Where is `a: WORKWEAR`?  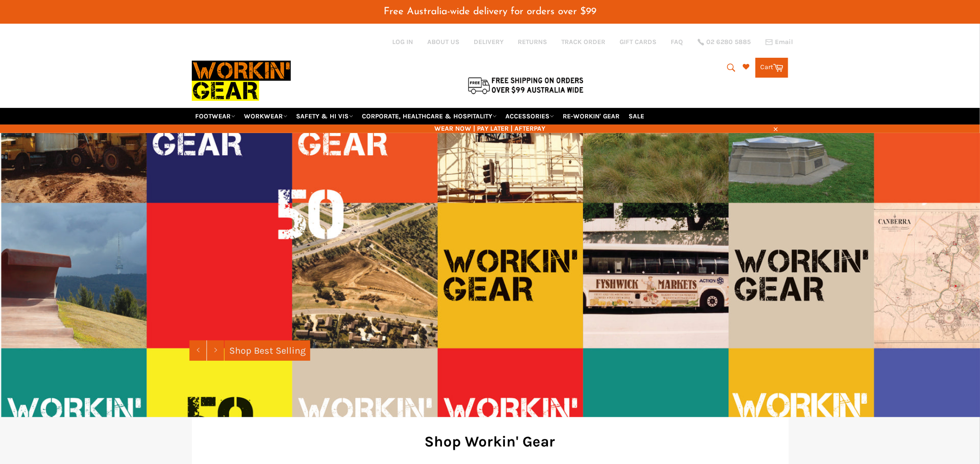
a: WORKWEAR is located at coordinates (266, 116).